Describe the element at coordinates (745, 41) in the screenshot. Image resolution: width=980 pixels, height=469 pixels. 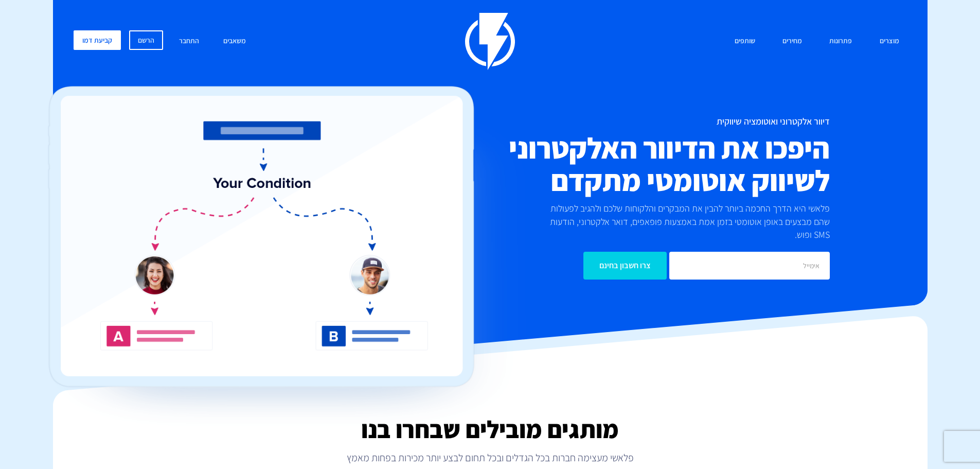
I see `a: שותפים` at that location.